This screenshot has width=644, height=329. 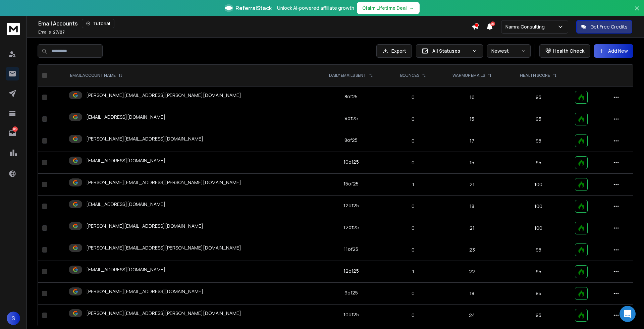 What do you see at coordinates (493, 24) in the screenshot?
I see `span: 24` at bounding box center [493, 24].